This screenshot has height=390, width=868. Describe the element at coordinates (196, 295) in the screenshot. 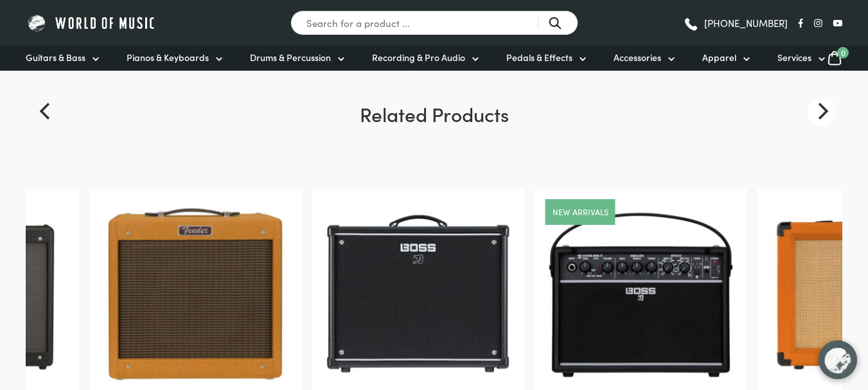

I see `img: Fender Pro Junior IV Guitar Amplifier` at that location.